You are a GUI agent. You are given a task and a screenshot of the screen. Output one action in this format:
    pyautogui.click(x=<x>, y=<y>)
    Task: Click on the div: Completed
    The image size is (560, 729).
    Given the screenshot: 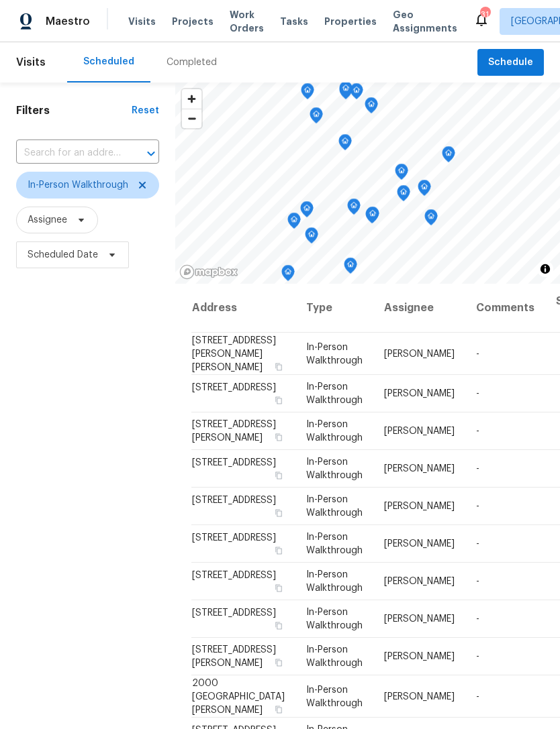 What is the action you would take?
    pyautogui.click(x=191, y=63)
    